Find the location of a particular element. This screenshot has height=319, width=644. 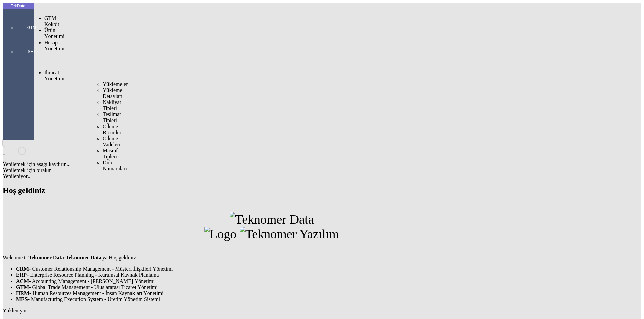

strong: ACM is located at coordinates (22, 281).